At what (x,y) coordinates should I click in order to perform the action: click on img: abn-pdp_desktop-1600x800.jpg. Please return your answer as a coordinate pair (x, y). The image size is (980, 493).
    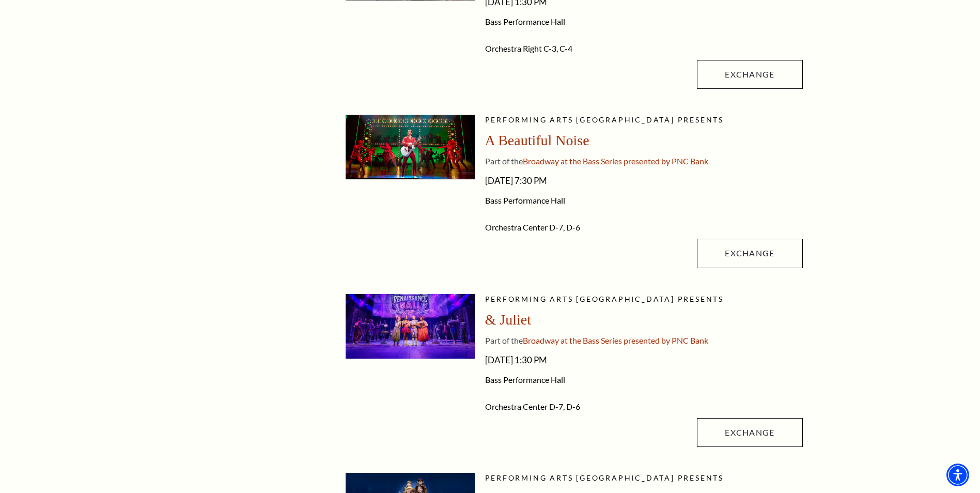
    Looking at the image, I should click on (410, 147).